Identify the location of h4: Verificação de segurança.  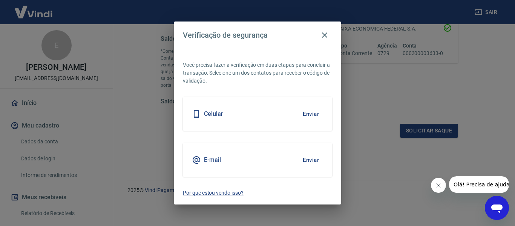
(225, 35).